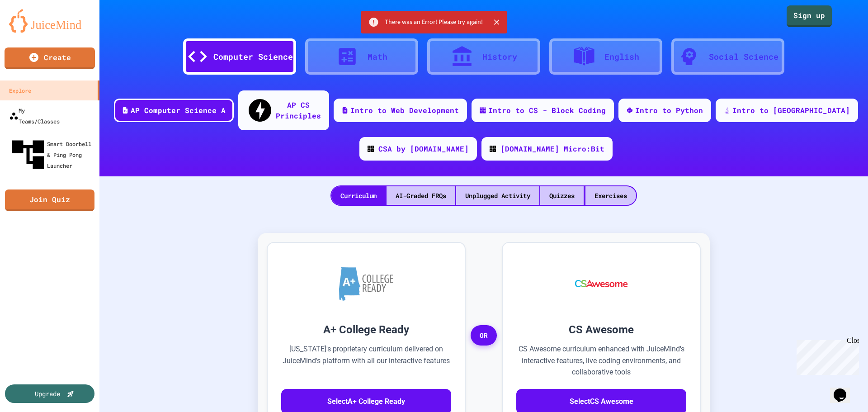 The image size is (868, 412). What do you see at coordinates (421, 195) in the screenshot?
I see `div: AI-Graded FRQs` at bounding box center [421, 195].